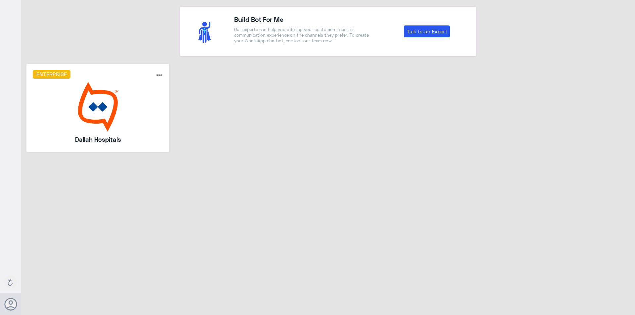  Describe the element at coordinates (159, 76) in the screenshot. I see `button: more_horiz` at that location.